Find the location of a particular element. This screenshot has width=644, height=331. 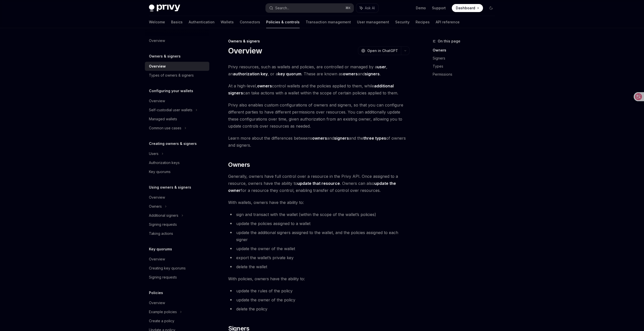

a: Basics is located at coordinates (176, 22).